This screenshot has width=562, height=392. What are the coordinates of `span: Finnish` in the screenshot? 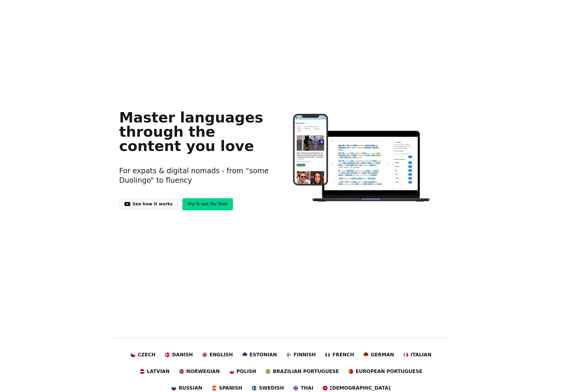 It's located at (304, 355).